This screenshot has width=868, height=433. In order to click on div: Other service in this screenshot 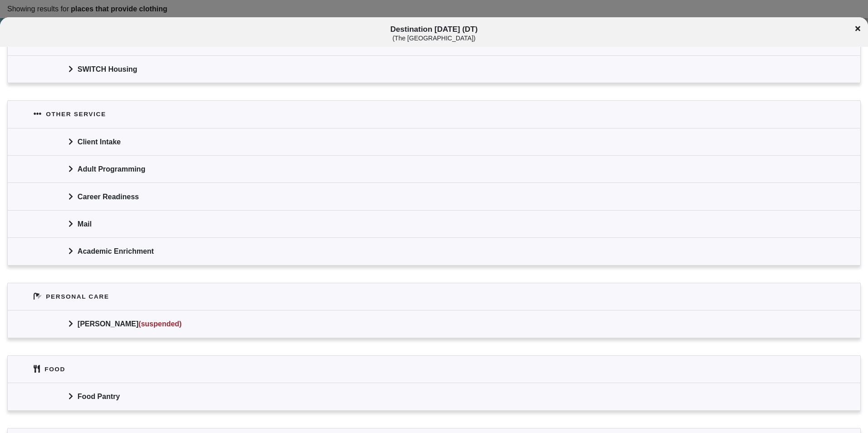, I will do `click(76, 114)`.